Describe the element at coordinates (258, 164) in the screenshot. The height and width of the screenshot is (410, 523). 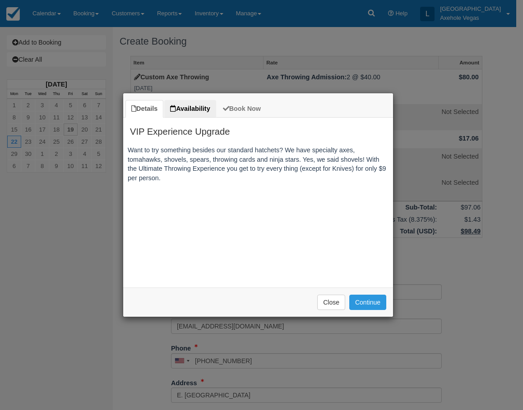
I see `p: Want to try something besides our standard hatchets? We have specialty axes, tomahawks, shovels, ...` at that location.